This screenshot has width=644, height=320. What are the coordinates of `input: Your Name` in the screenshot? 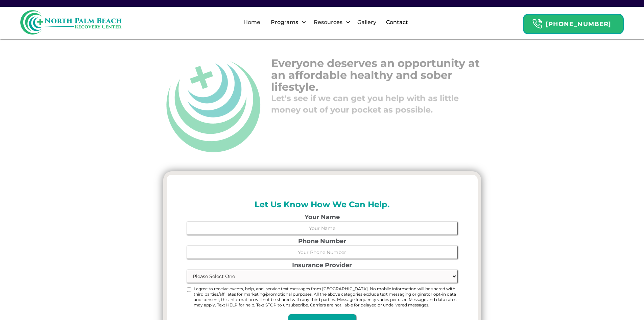 It's located at (322, 228).